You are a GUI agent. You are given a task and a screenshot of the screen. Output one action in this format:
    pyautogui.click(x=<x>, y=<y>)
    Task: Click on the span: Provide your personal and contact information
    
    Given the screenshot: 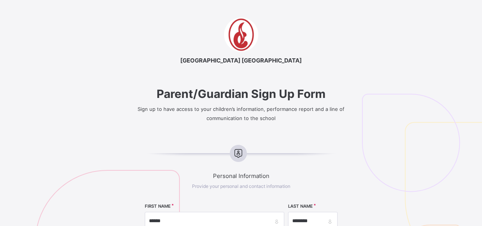 What is the action you would take?
    pyautogui.click(x=241, y=186)
    